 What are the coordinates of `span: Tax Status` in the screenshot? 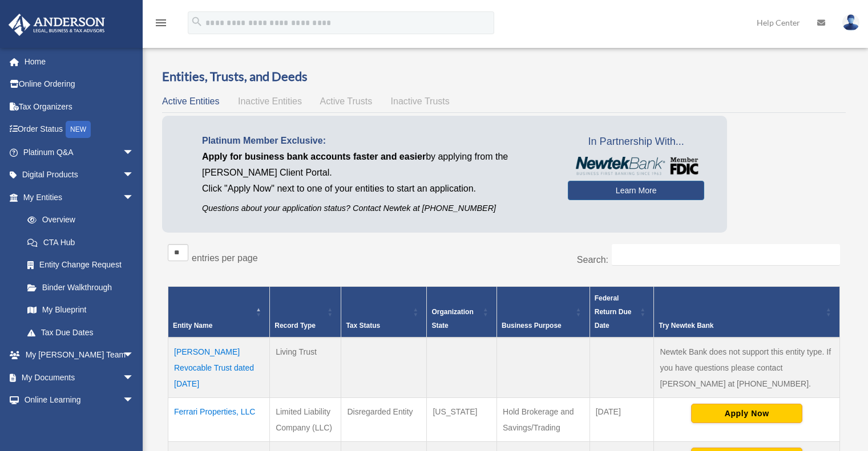 It's located at (363, 326).